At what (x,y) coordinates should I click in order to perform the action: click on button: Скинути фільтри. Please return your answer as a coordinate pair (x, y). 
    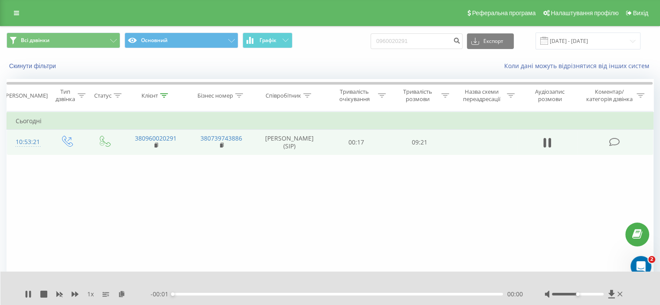
    Looking at the image, I should click on (33, 66).